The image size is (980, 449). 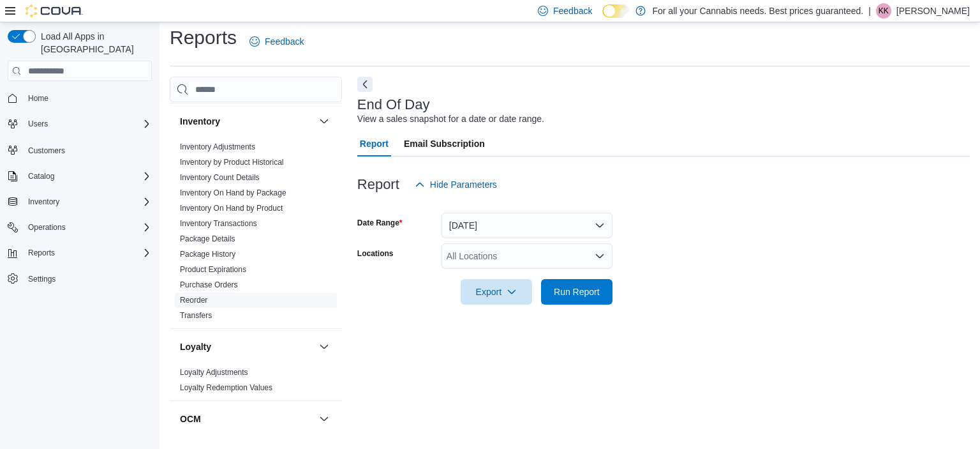 What do you see at coordinates (200, 121) in the screenshot?
I see `h3: Inventory` at bounding box center [200, 121].